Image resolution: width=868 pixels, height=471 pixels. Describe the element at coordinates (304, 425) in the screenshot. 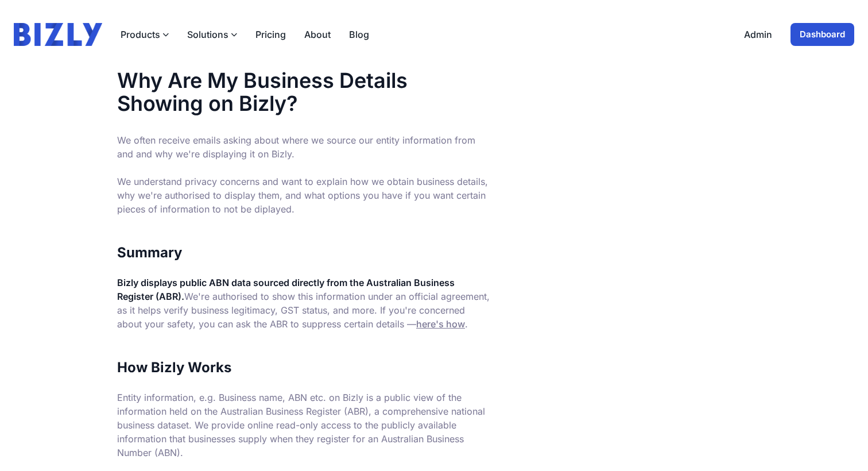

I see `p: Entity information, e.g. Business name, ABN etc. on Bizly is a public view of the information hel...` at that location.